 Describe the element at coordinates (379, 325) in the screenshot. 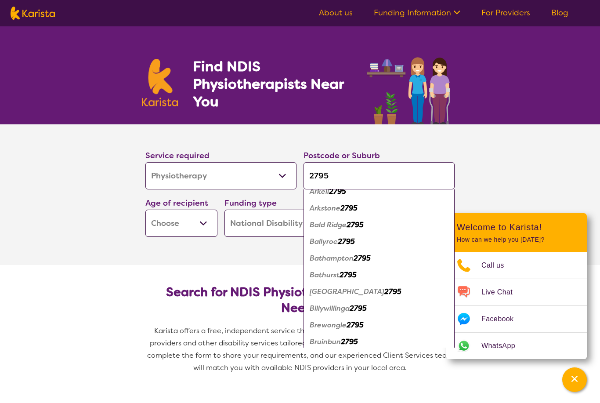

I see `div: Brewongle 2795` at that location.